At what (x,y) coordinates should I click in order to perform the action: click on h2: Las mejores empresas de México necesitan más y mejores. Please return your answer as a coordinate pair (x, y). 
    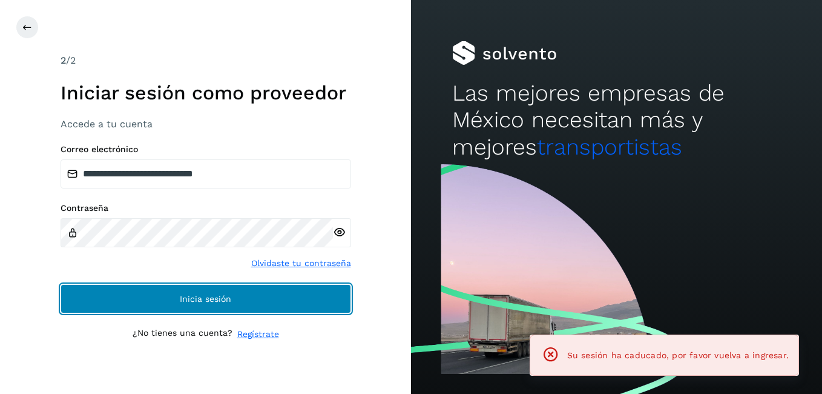
    Looking at the image, I should click on (616, 120).